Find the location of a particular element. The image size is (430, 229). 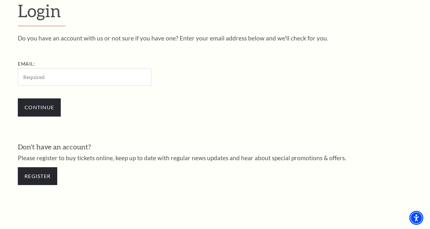

input: Submit button is located at coordinates (39, 107).